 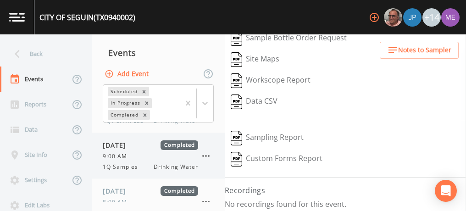 I want to click on p: No recordings found for this event., so click(x=345, y=204).